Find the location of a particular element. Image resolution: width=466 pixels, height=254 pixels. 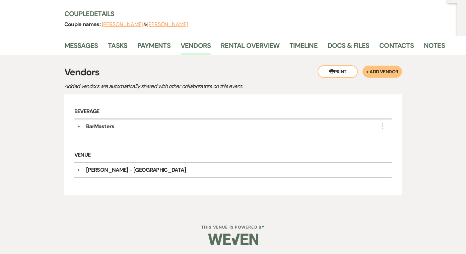

h3: Vendors is located at coordinates (233, 72).